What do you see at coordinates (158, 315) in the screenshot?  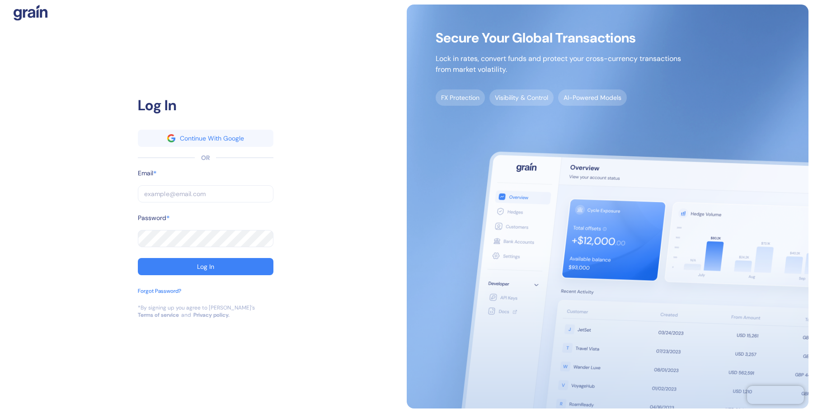 I see `a: Terms of service` at bounding box center [158, 315].